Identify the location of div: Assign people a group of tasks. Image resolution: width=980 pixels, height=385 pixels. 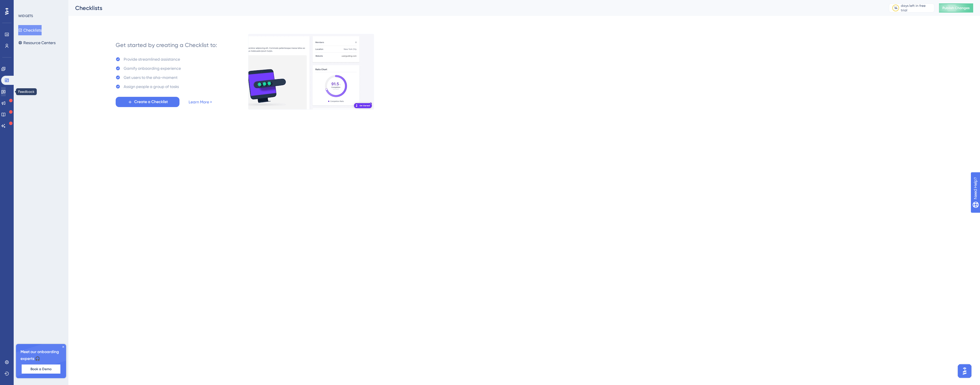
(151, 87).